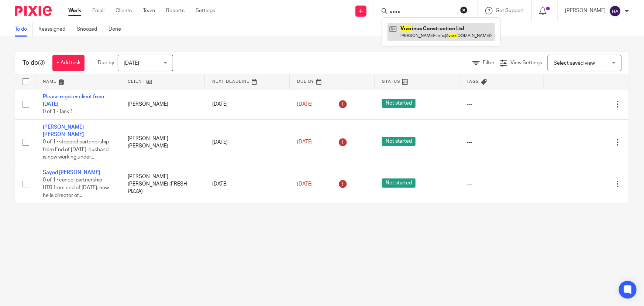  What do you see at coordinates (464, 10) in the screenshot?
I see `button: Clear` at bounding box center [464, 10].